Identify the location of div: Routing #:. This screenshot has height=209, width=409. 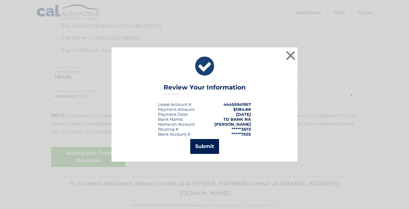
(168, 129).